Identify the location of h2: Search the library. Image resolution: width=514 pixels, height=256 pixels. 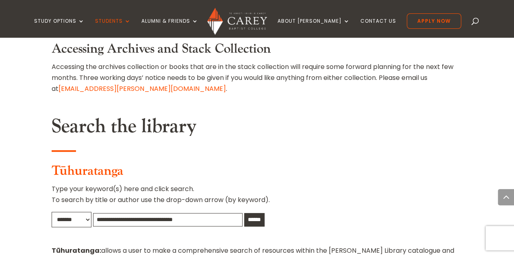
(257, 129).